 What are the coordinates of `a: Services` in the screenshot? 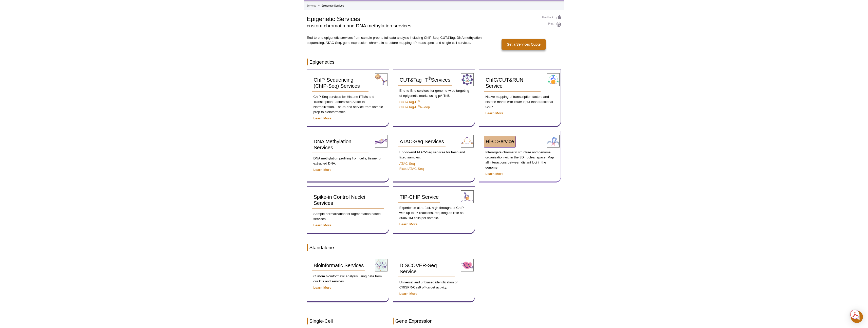 It's located at (311, 6).